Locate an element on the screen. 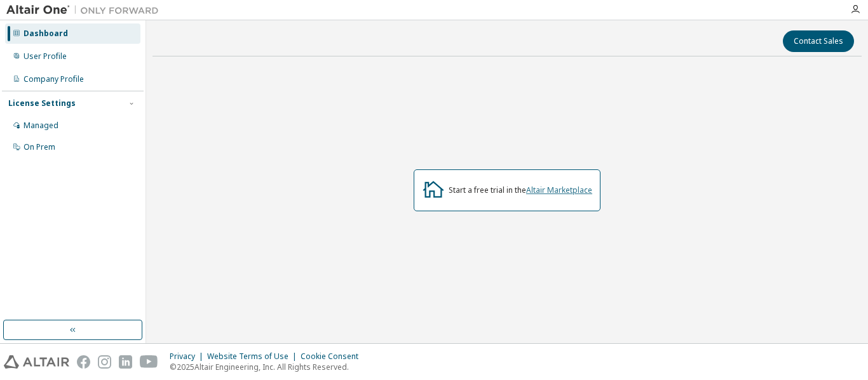 Image resolution: width=868 pixels, height=380 pixels. div: User Profile is located at coordinates (45, 57).